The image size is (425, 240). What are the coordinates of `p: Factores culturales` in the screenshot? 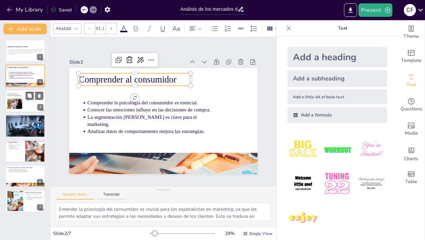 It's located at (15, 142).